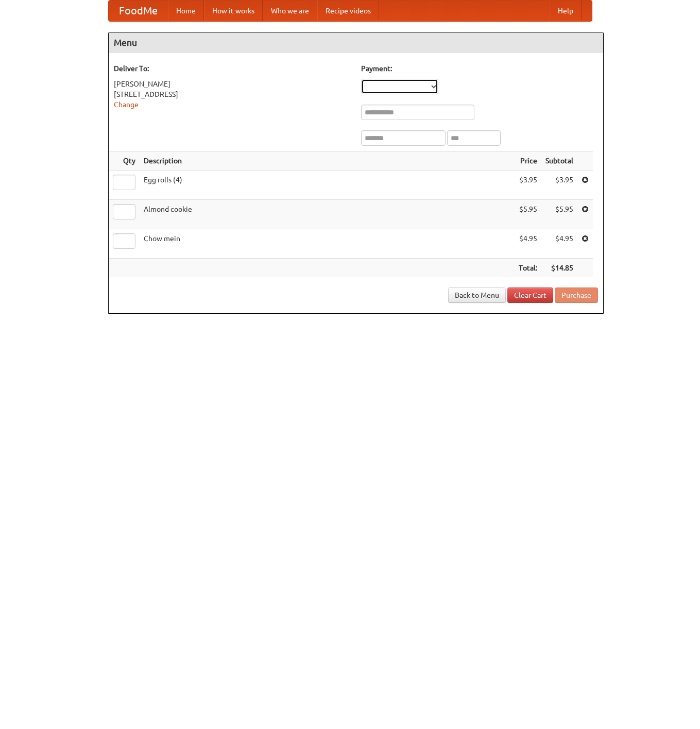 This screenshot has width=700, height=729. What do you see at coordinates (233, 11) in the screenshot?
I see `a: How it works` at bounding box center [233, 11].